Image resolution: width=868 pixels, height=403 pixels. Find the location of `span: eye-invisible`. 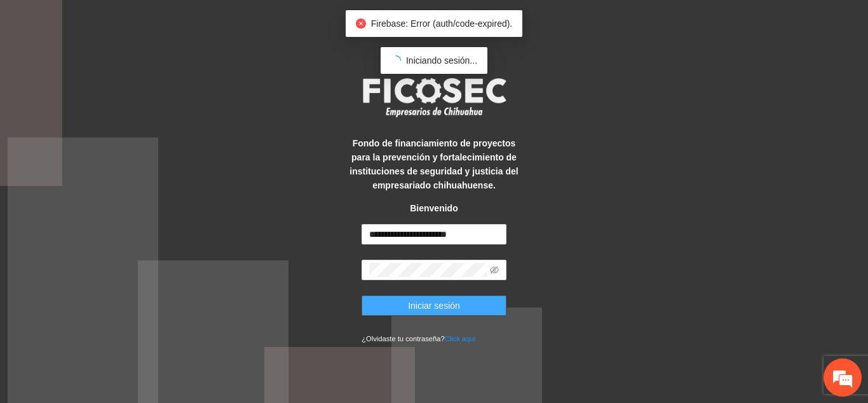

span: eye-invisible is located at coordinates (495, 270).